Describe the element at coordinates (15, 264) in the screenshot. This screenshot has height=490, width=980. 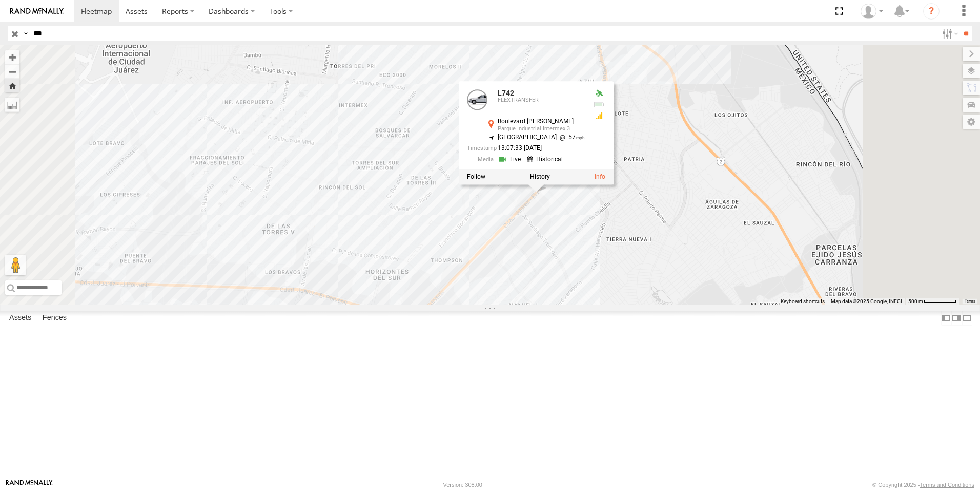
I see `button: Drag Pegman onto the map to open Street View` at that location.